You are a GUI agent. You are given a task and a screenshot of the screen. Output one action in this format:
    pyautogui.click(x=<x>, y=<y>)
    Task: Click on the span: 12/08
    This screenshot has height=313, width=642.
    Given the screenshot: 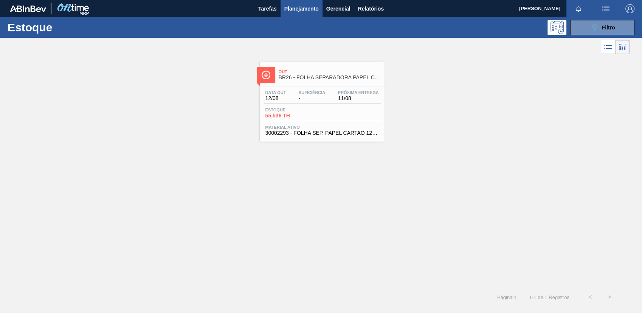 What is the action you would take?
    pyautogui.click(x=276, y=98)
    